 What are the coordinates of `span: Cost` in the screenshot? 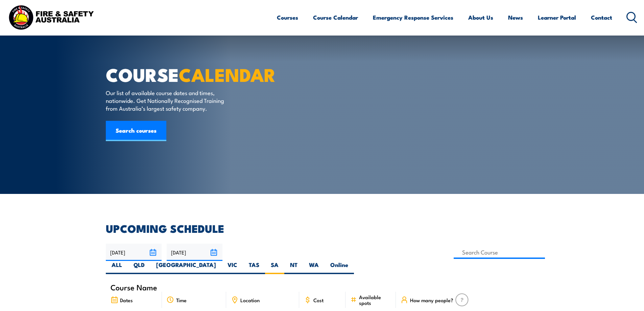 It's located at (319, 300).